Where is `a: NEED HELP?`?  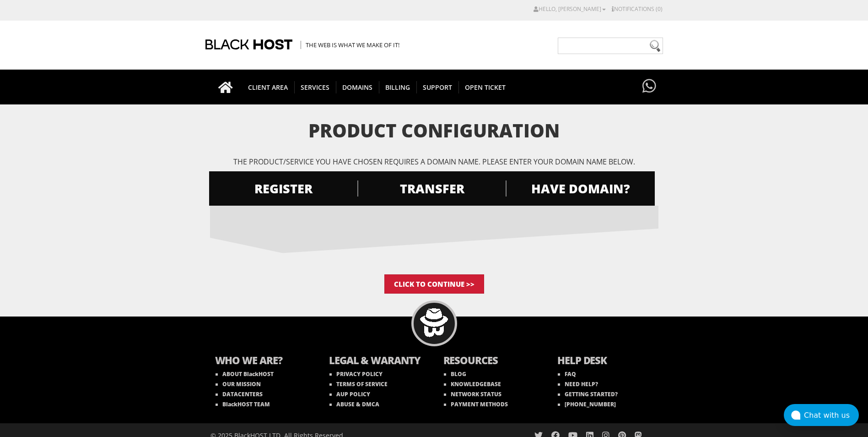 a: NEED HELP? is located at coordinates (577, 384).